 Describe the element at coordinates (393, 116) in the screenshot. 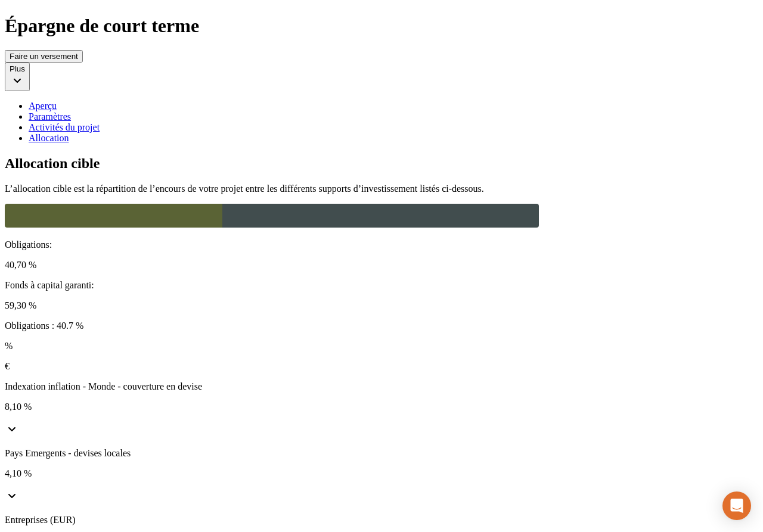

I see `a: Paramètres` at that location.